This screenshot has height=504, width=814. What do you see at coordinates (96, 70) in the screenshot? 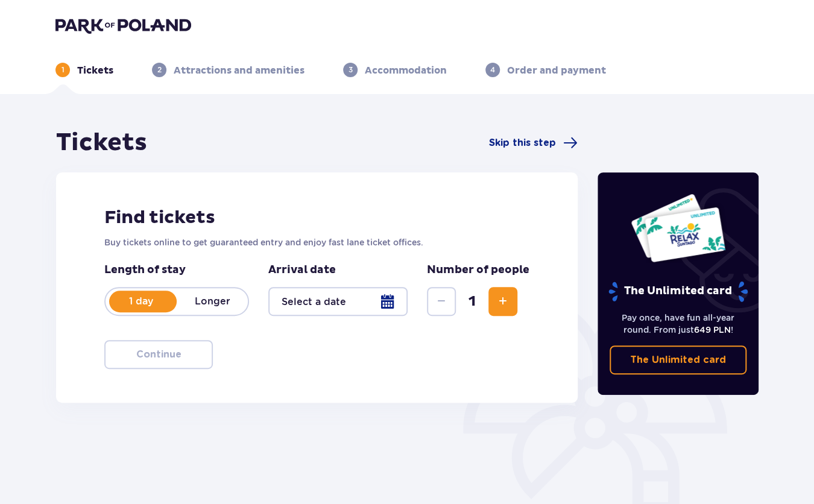
I see `p: Tickets` at bounding box center [96, 70].